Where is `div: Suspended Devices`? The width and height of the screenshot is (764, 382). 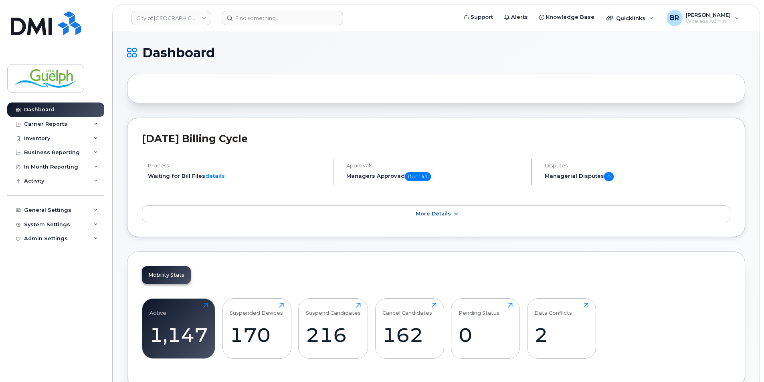 div: Suspended Devices is located at coordinates (256, 309).